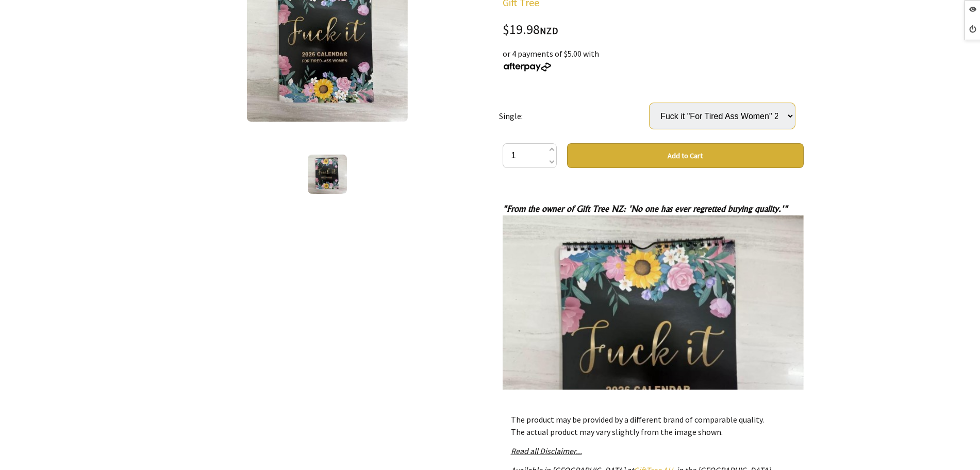  I want to click on em: Read all Disclaimer..., so click(546, 451).